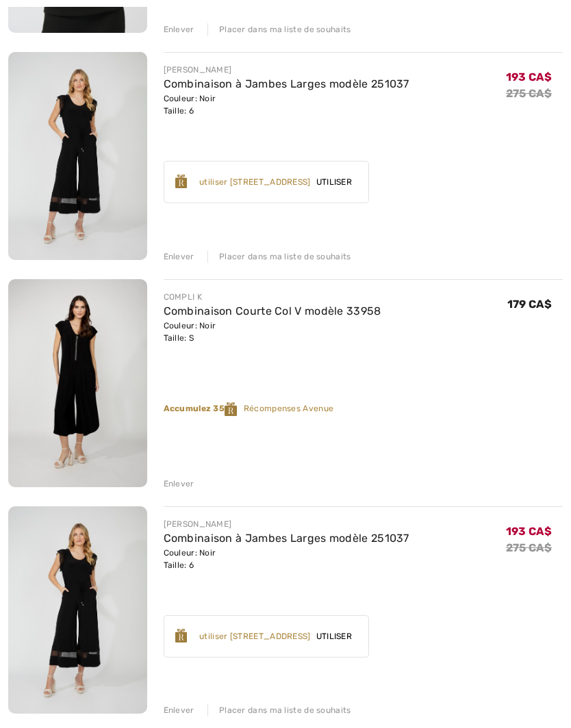 Image resolution: width=571 pixels, height=728 pixels. Describe the element at coordinates (77, 383) in the screenshot. I see `img: Combinaison Courte Col V modèle 33958` at that location.